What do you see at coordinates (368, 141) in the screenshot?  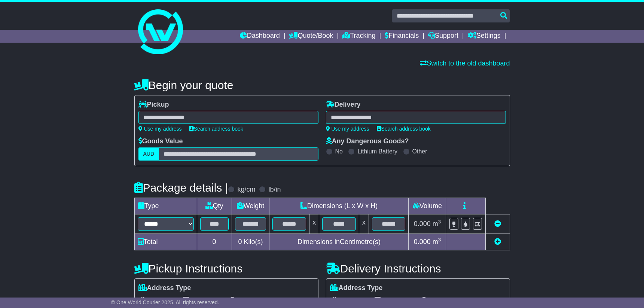 I see `label: Any Dangerous Goods?` at bounding box center [368, 141].